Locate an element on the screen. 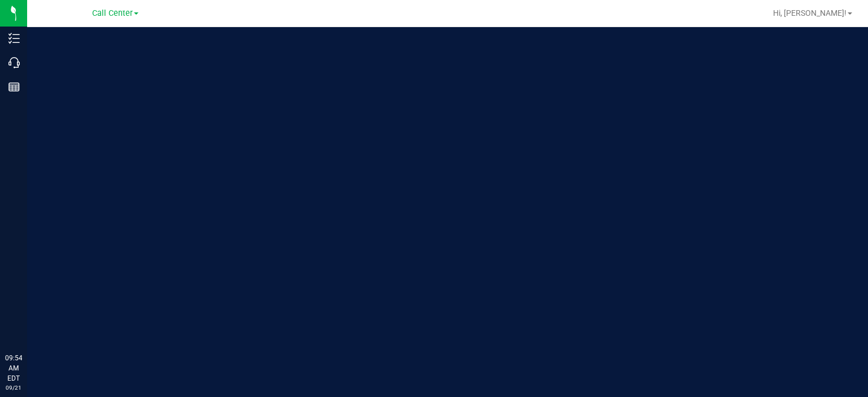 This screenshot has height=397, width=868. inline-svg: Inventory is located at coordinates (14, 39).